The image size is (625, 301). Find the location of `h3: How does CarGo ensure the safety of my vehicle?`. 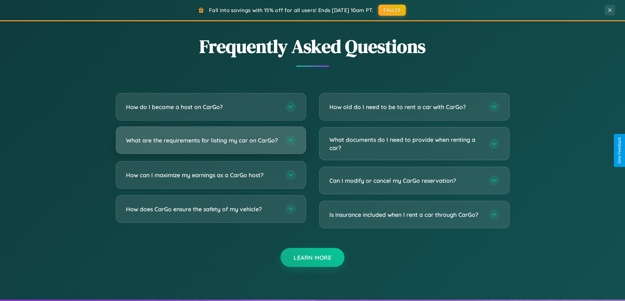

h3: How does CarGo ensure the safety of my vehicle? is located at coordinates (202, 209).